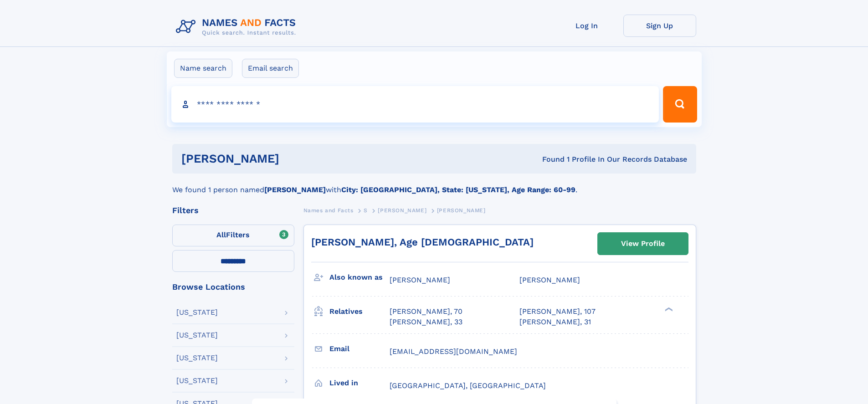  I want to click on span: S, so click(366, 210).